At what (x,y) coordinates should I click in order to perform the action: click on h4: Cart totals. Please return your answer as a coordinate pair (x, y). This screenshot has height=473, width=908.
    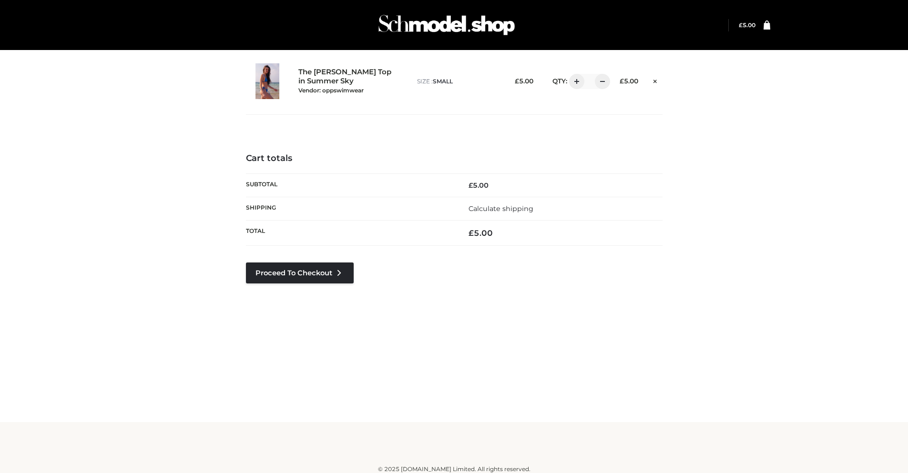
    Looking at the image, I should click on (454, 159).